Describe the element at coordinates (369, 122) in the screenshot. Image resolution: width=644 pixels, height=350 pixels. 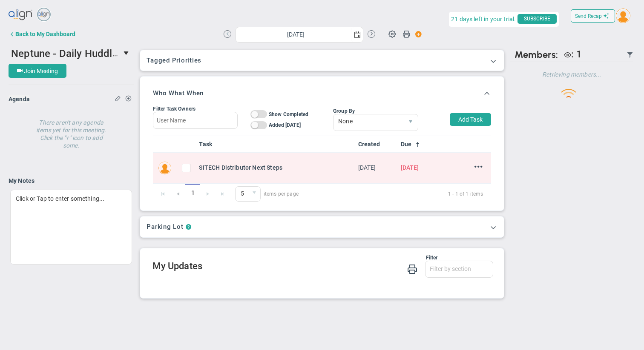
I see `span: None` at that location.